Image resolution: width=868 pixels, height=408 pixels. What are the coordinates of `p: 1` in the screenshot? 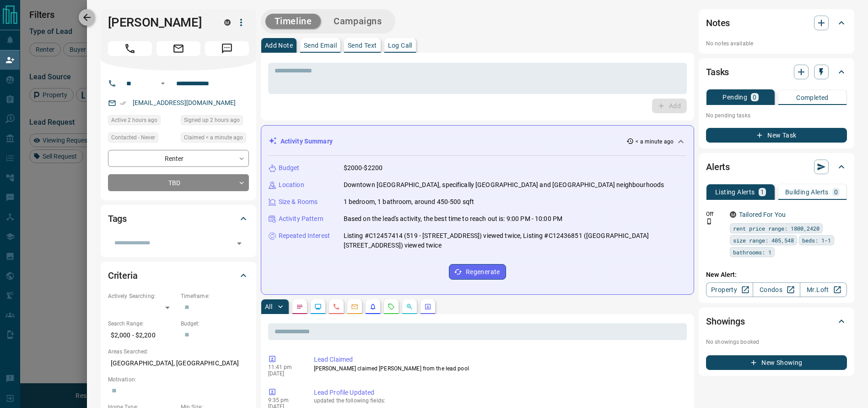 It's located at (762, 192).